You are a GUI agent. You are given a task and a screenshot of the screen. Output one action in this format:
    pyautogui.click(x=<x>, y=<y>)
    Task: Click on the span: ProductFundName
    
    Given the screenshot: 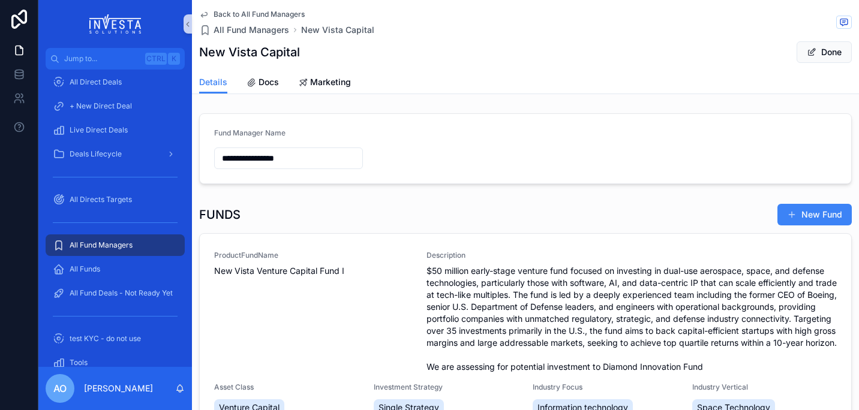 What is the action you would take?
    pyautogui.click(x=313, y=256)
    